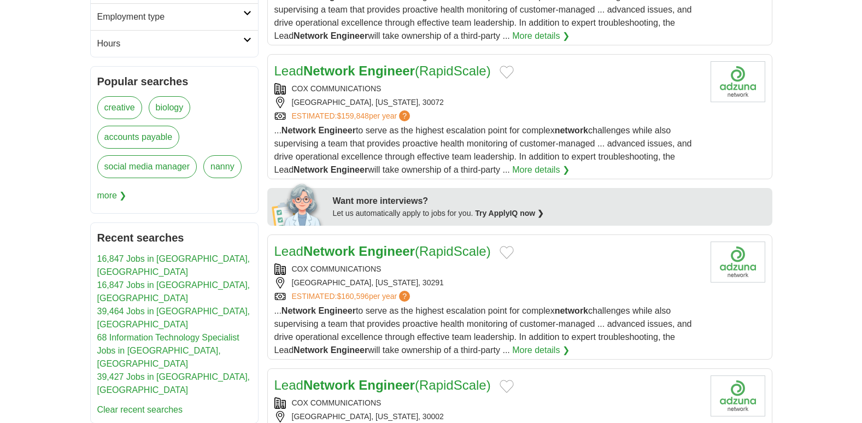 Image resolution: width=862 pixels, height=423 pixels. What do you see at coordinates (174, 43) in the screenshot?
I see `a: Hours` at bounding box center [174, 43].